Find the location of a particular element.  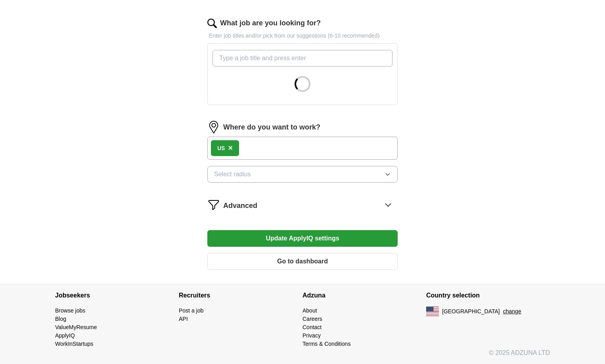

label: What job are you looking for? is located at coordinates (270, 23).